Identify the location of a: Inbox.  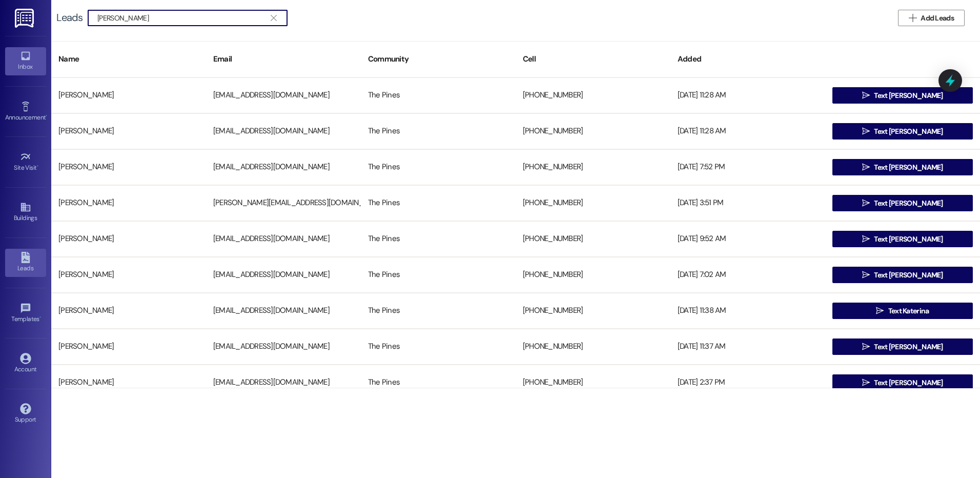
(26, 61).